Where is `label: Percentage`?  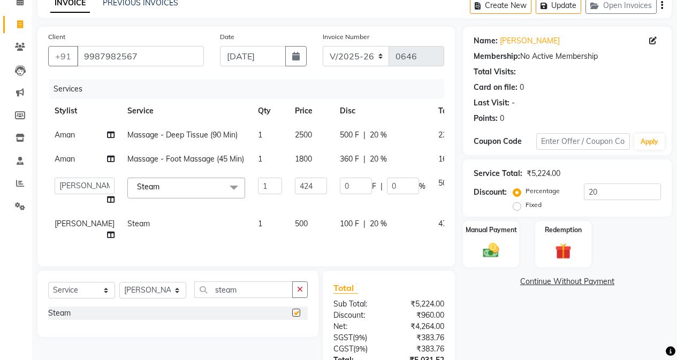
label: Percentage is located at coordinates (543, 191).